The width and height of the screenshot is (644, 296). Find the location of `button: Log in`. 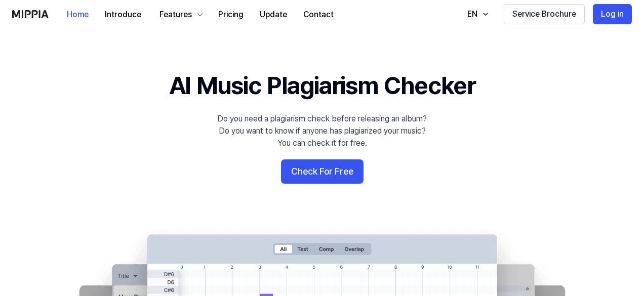

button: Log in is located at coordinates (612, 14).